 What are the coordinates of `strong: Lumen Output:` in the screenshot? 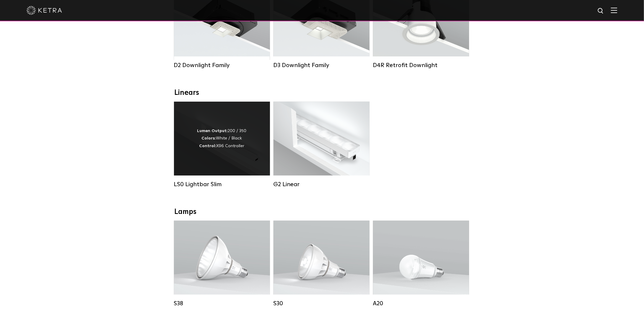 It's located at (213, 131).